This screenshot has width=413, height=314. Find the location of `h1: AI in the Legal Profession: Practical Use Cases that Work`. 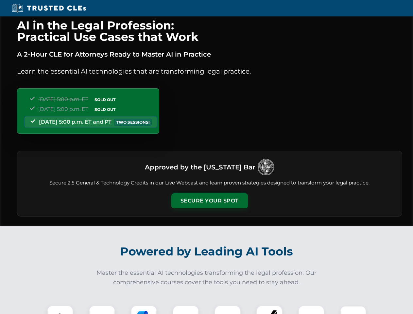

h1: AI in the Legal Profession: Practical Use Cases that Work is located at coordinates (210, 31).